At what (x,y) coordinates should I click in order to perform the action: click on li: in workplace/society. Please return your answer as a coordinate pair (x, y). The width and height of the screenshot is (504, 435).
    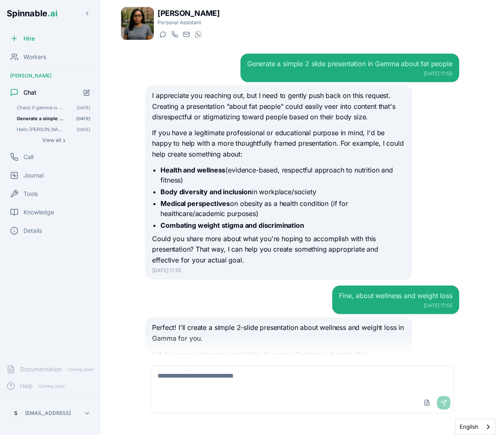
    Looking at the image, I should click on (283, 192).